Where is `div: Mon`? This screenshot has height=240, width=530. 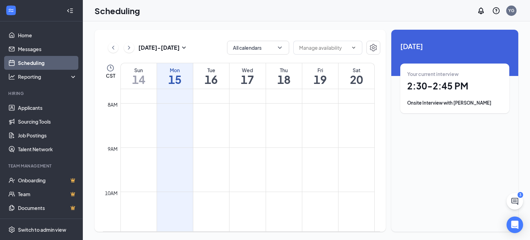 div: Mon is located at coordinates (175, 70).